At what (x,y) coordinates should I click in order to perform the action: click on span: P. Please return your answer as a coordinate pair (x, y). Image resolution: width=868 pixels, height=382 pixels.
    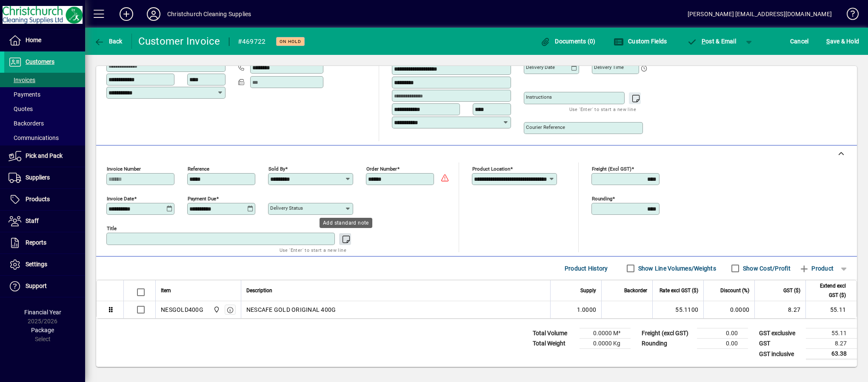
    Looking at the image, I should click on (703, 41).